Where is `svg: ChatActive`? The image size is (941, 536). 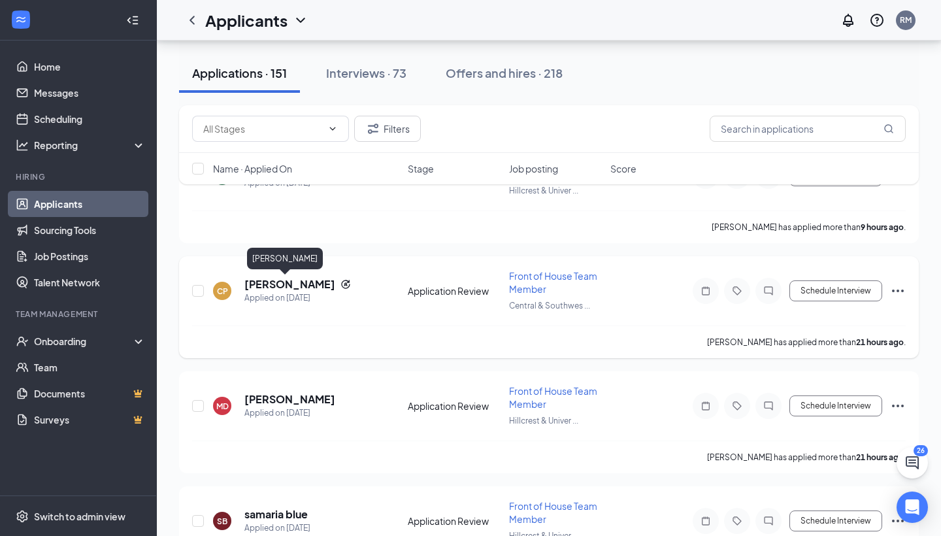 svg: ChatActive is located at coordinates (912, 463).